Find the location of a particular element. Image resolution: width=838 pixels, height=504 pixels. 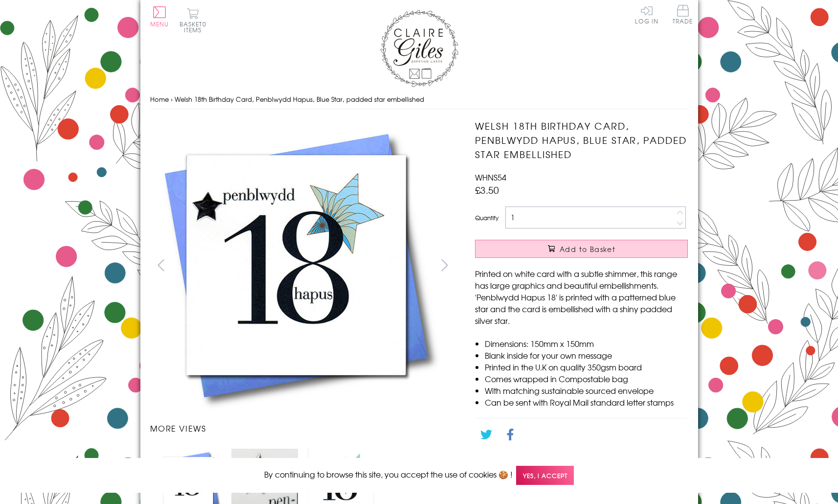

a: Log In is located at coordinates (646, 14).